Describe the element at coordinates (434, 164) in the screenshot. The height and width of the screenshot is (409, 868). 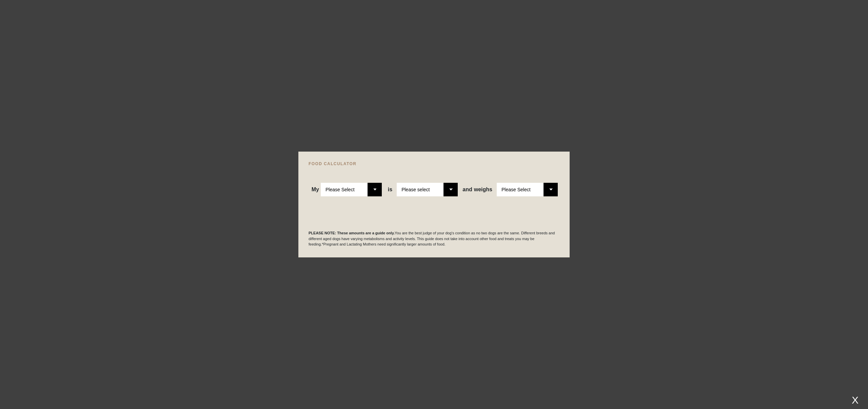
I see `h4: FOOD CALCULATOR` at that location.